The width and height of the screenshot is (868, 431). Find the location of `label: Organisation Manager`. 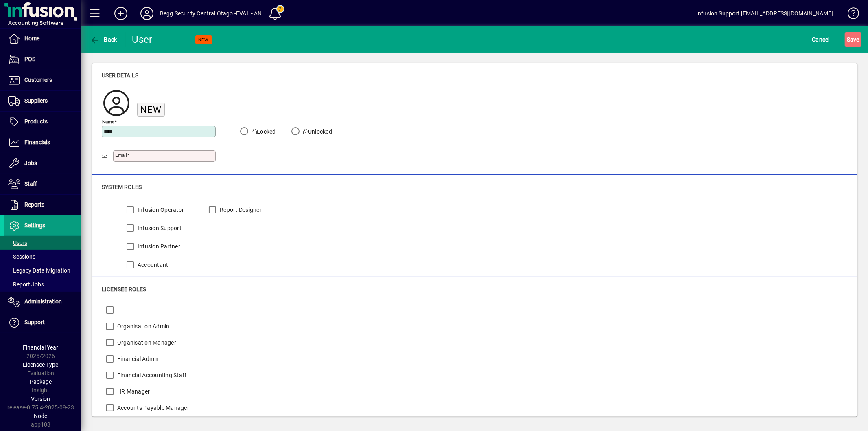

label: Organisation Manager is located at coordinates (146, 342).